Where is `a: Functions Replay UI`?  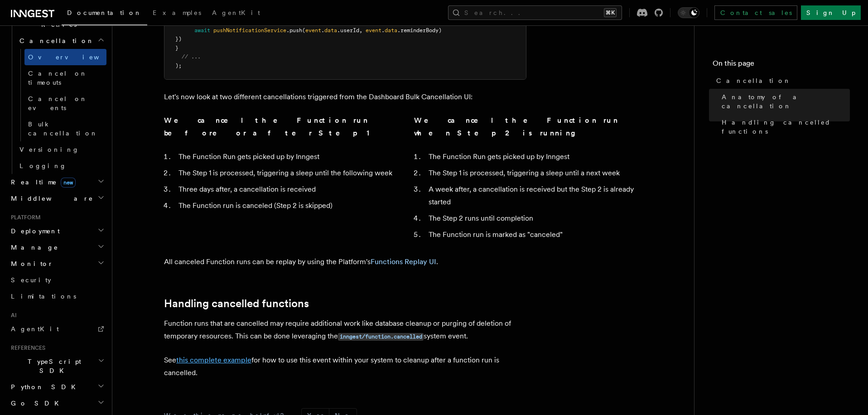 a: Functions Replay UI is located at coordinates (403, 261).